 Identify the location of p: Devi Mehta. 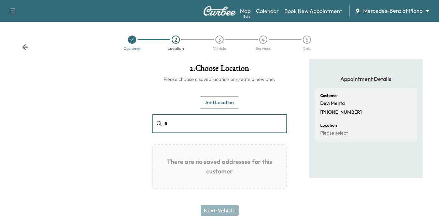
(332, 103).